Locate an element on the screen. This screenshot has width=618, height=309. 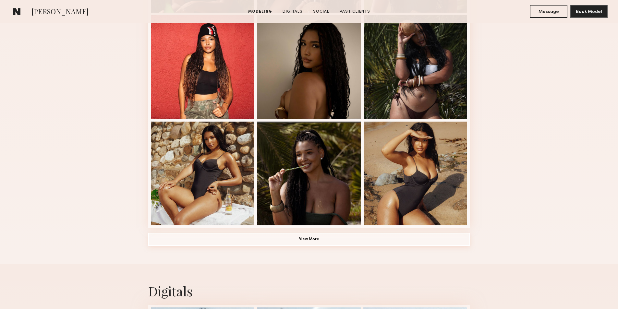
div: Digitals is located at coordinates (309, 291).